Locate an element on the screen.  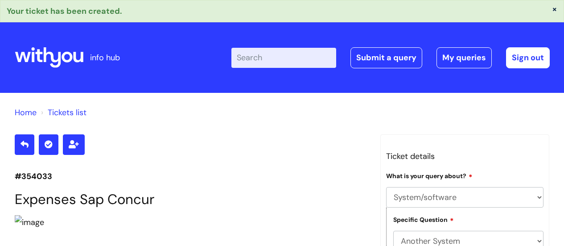
h1: Expenses Sap Concur is located at coordinates (191, 199).